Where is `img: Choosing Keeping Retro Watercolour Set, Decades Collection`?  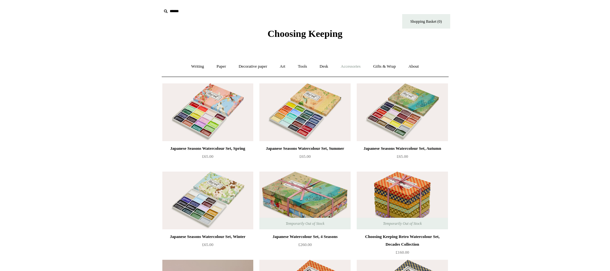 img: Choosing Keeping Retro Watercolour Set, Decades Collection is located at coordinates (402, 200).